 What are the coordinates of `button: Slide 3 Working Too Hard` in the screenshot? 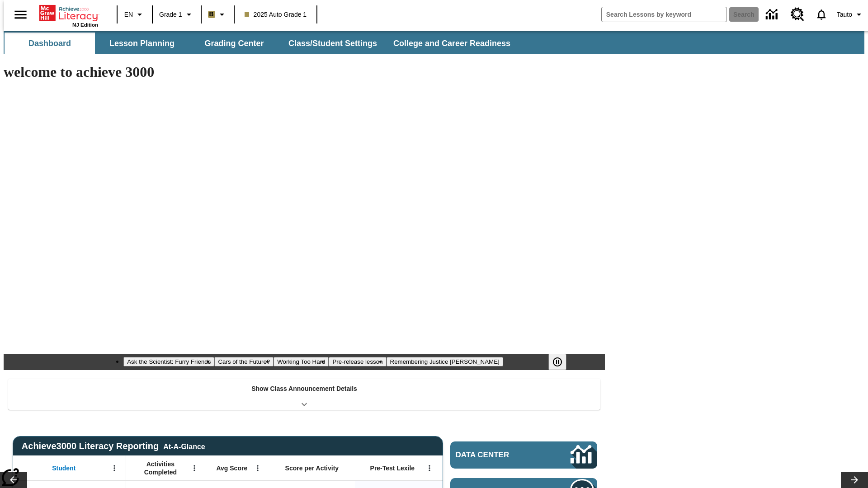 It's located at (301, 362).